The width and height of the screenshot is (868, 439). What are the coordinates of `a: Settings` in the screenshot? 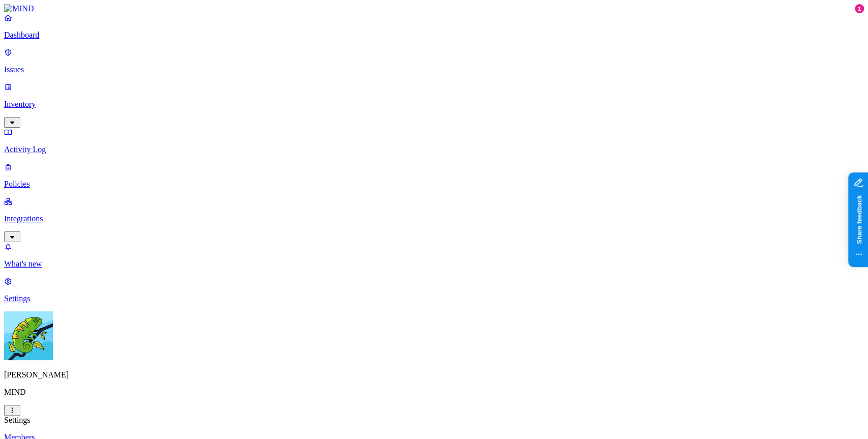 It's located at (434, 290).